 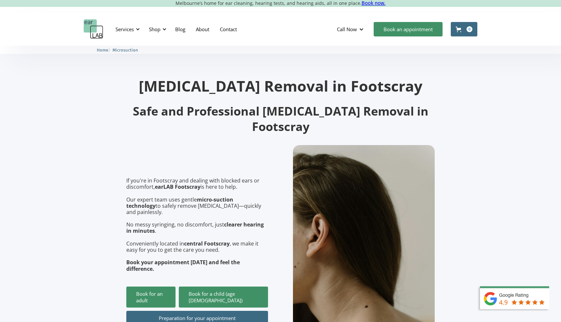 I want to click on a: Open cart, so click(x=464, y=29).